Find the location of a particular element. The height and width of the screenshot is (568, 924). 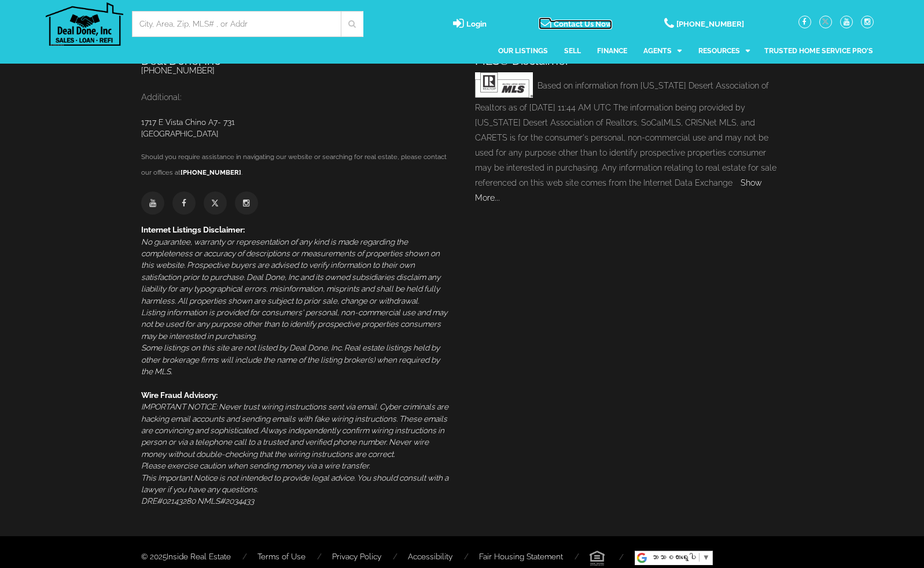

a: Terms of Use is located at coordinates (281, 557).